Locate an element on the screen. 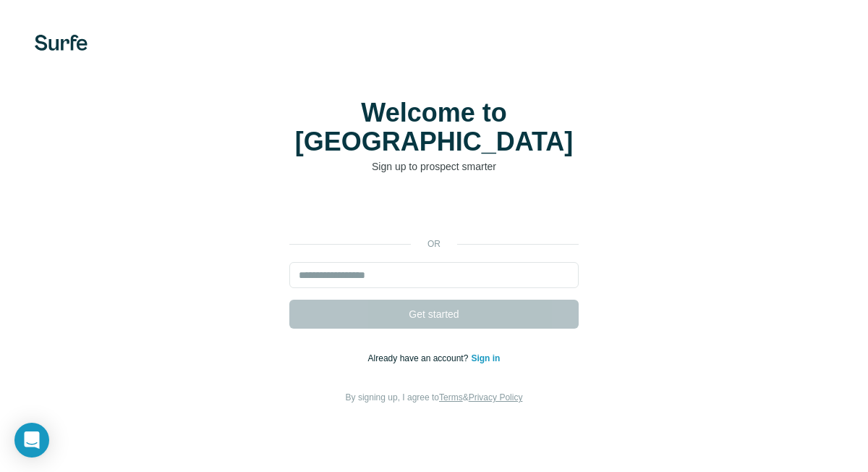 Image resolution: width=868 pixels, height=472 pixels. div: Open Intercom Messenger is located at coordinates (32, 440).